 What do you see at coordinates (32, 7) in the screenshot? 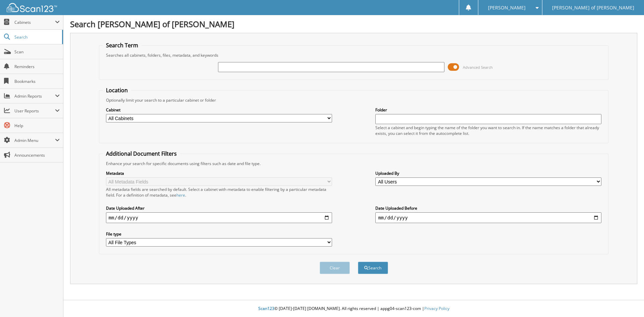
I see `img: scan123-logo-white.svg` at bounding box center [32, 7].